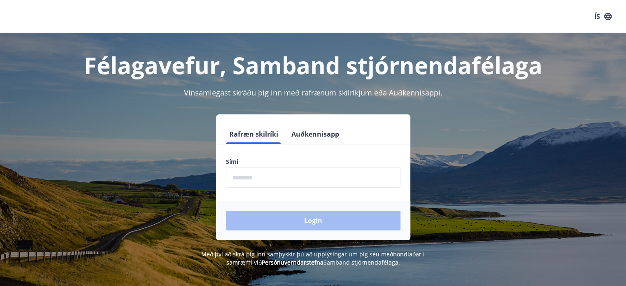 Image resolution: width=626 pixels, height=286 pixels. Describe the element at coordinates (293, 262) in the screenshot. I see `a: Persónuverndarstefna` at that location.